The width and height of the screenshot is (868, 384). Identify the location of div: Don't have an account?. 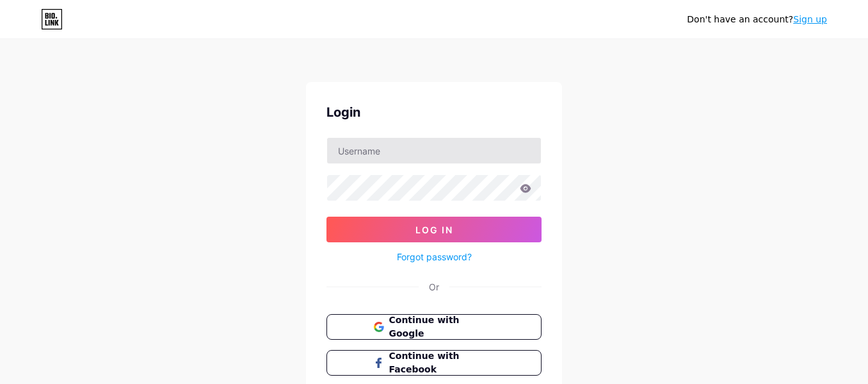
(757, 19).